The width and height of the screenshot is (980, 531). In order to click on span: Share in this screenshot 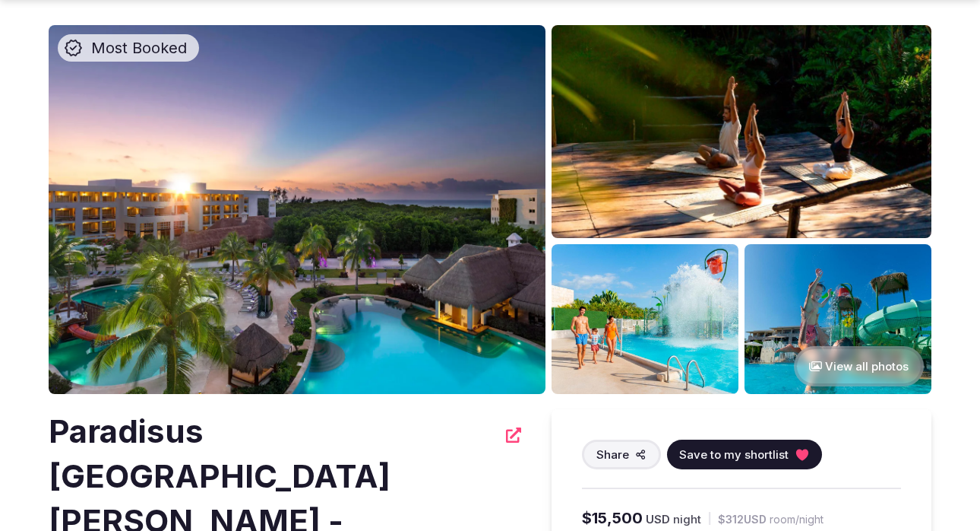, I will do `click(612, 454)`.